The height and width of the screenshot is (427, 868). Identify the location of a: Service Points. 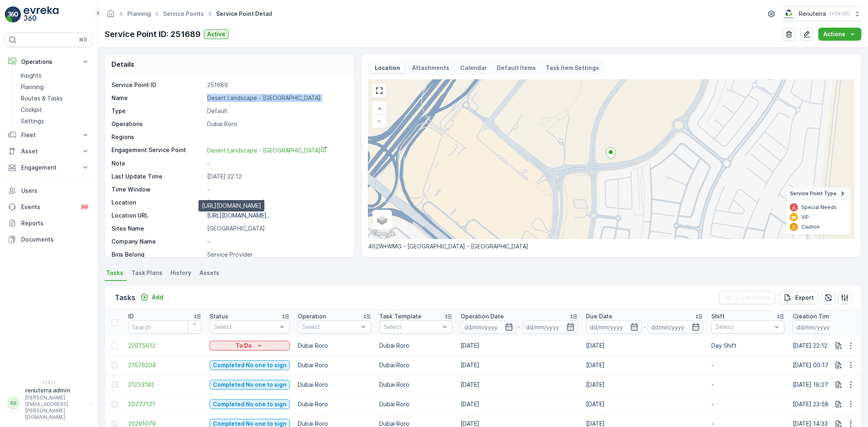
(184, 13).